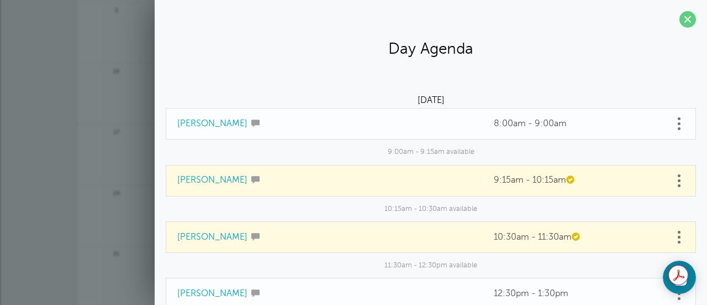 This screenshot has height=305, width=707. I want to click on td: 10:30am - 11:30am, so click(578, 237).